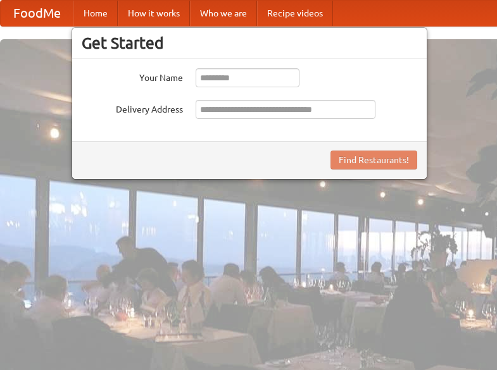  Describe the element at coordinates (373, 160) in the screenshot. I see `button: Find Restaurants!` at that location.